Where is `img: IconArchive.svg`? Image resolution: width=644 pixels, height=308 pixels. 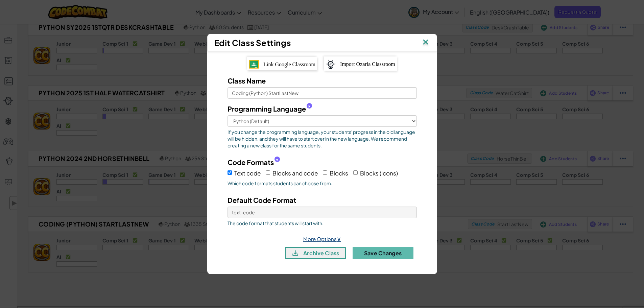
img: IconArchive.svg is located at coordinates (295, 253).